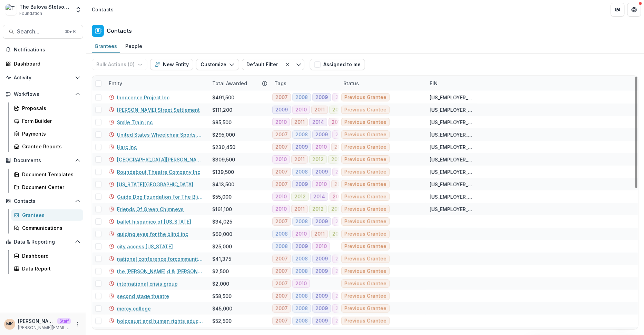 Image resolution: width=644 pixels, height=335 pixels. I want to click on button: Open Contacts, so click(43, 201).